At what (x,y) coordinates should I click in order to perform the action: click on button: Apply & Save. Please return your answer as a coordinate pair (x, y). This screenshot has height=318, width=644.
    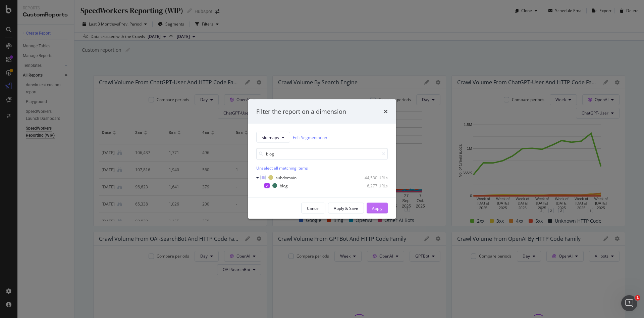
    Looking at the image, I should click on (346, 208).